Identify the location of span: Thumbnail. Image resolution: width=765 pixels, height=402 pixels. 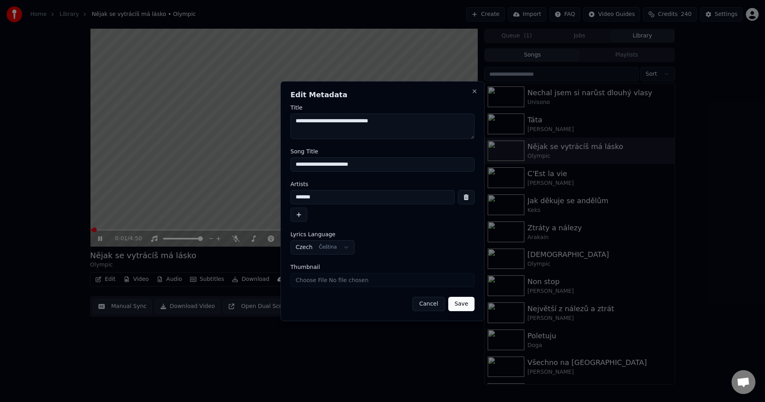
(305, 267).